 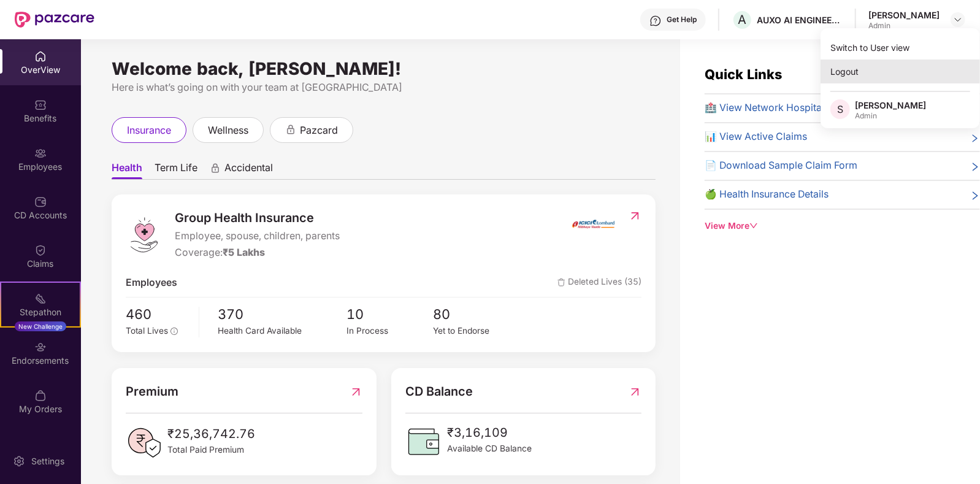 I want to click on img: svg+xml;base64,PHN2ZyBpZD0iU2V0dGluZy0yMHgyMCIgeG1sbnM9Imh0dHA6Ly93d3cudzMub3JnLzIwMDAvc3ZnIiB3aW..., so click(x=19, y=462).